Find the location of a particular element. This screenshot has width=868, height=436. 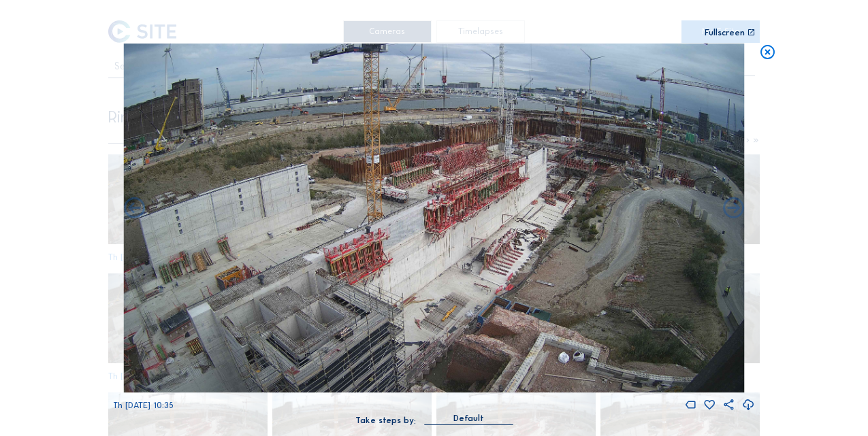

div: Default is located at coordinates (469, 418).